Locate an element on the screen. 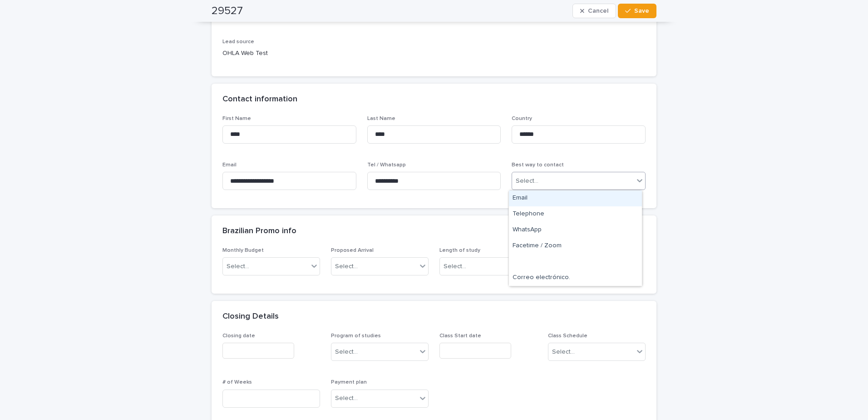 This screenshot has width=868, height=420. div: Correo electrónico. is located at coordinates (575, 278).